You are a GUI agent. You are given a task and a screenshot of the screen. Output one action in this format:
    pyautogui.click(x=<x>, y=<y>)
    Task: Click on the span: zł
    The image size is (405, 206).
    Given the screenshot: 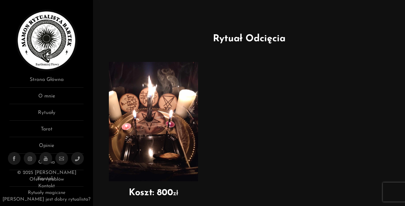 What is the action you would take?
    pyautogui.click(x=176, y=193)
    